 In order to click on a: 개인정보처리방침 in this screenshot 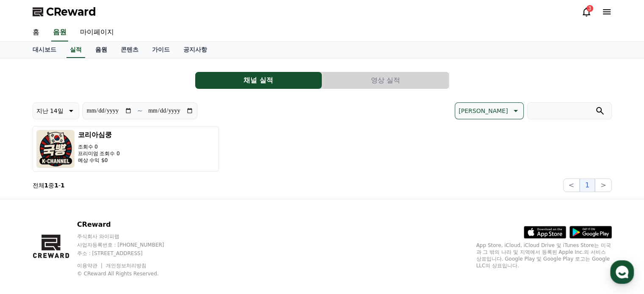, I will do `click(126, 266)`.